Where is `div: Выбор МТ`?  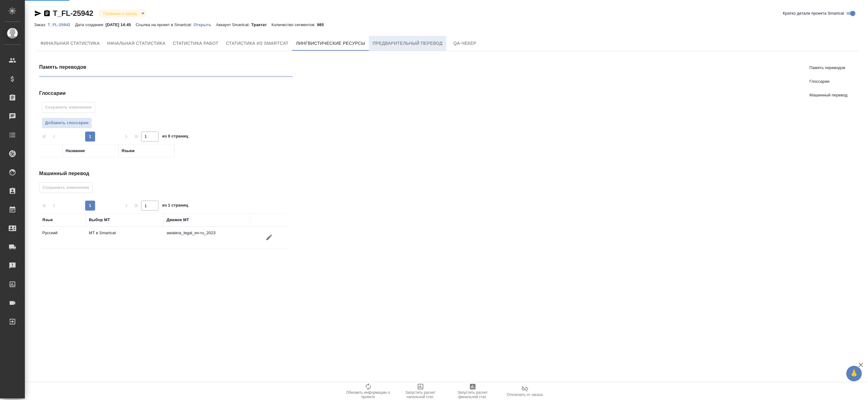 div: Выбор МТ is located at coordinates (99, 220).